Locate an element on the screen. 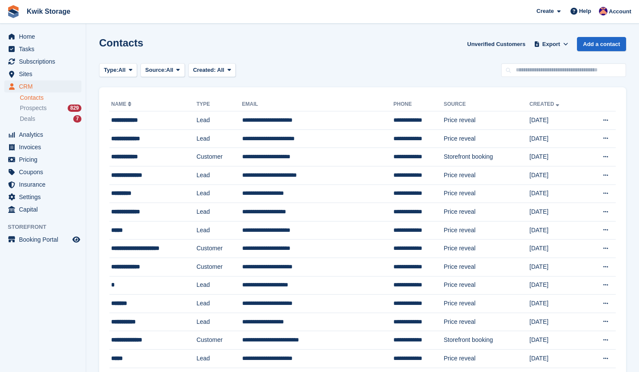  span: Booking Portal is located at coordinates (45, 240).